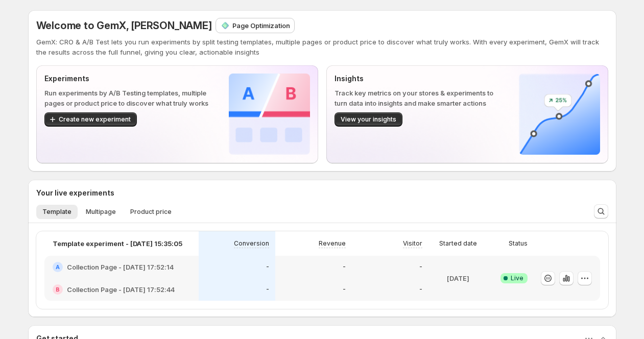 The width and height of the screenshot is (644, 339). Describe the element at coordinates (368, 120) in the screenshot. I see `span: View your insights` at that location.